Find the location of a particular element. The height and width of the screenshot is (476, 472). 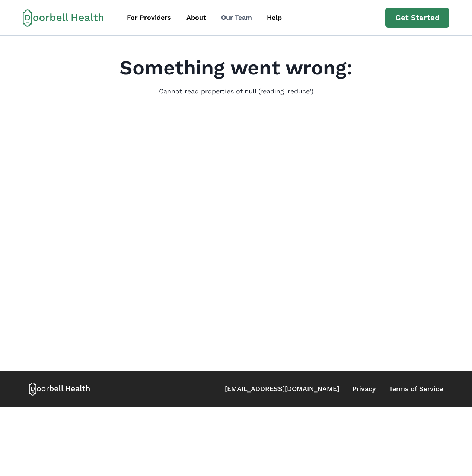

div: For Providers is located at coordinates (149, 17).